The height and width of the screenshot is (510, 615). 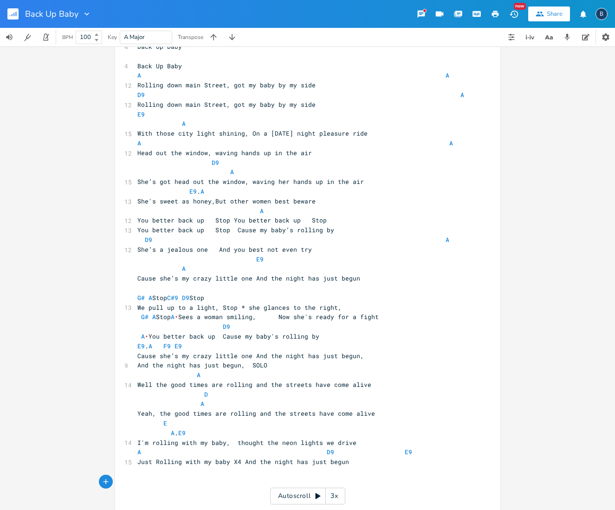 What do you see at coordinates (225, 153) in the screenshot?
I see `span: Head out the window, waving hands up in the air` at bounding box center [225, 153].